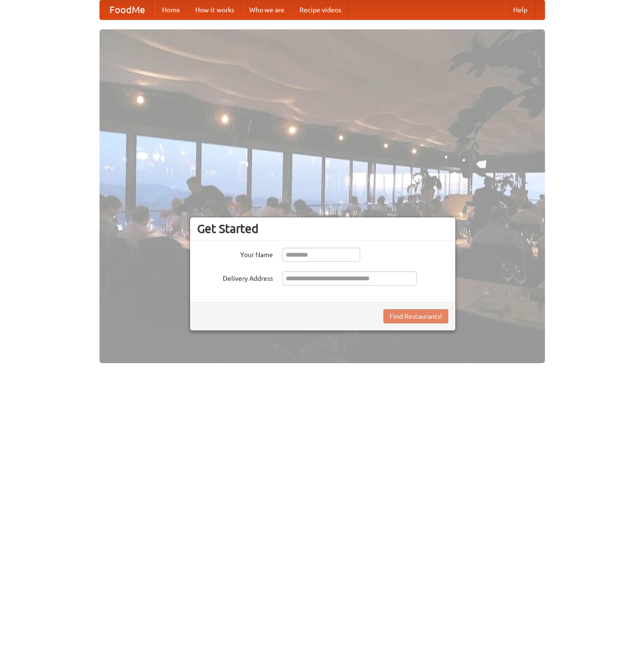 This screenshot has width=644, height=670. Describe the element at coordinates (235, 277) in the screenshot. I see `label: Delivery Address` at that location.